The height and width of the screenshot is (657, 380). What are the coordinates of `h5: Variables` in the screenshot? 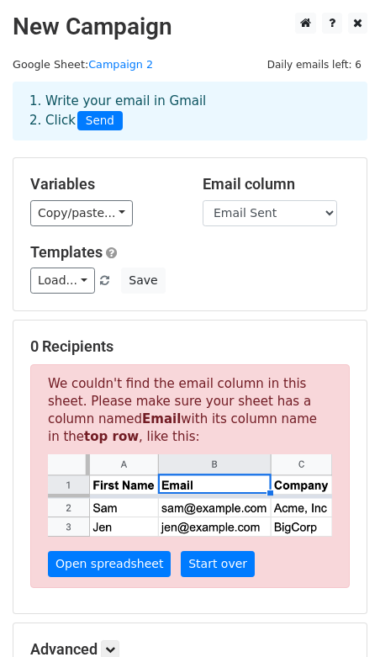 It's located at (104, 184).